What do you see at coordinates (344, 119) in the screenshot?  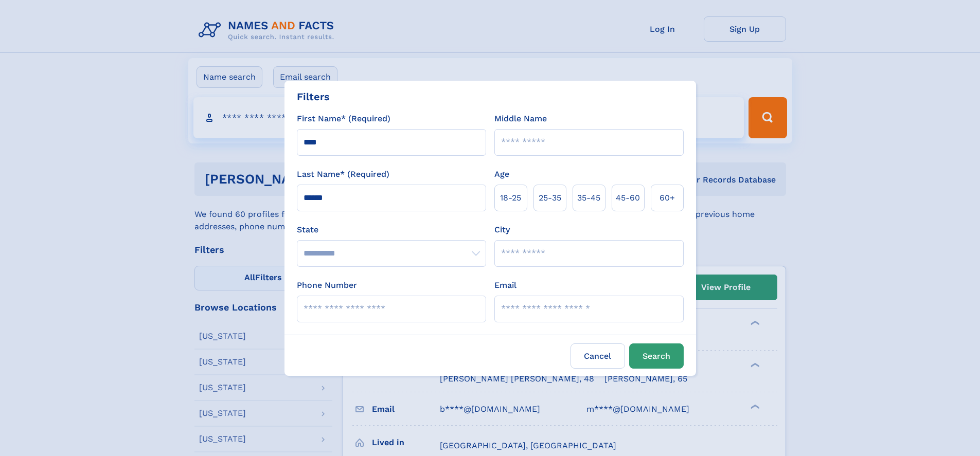 I see `label: First Name* (Required)` at bounding box center [344, 119].